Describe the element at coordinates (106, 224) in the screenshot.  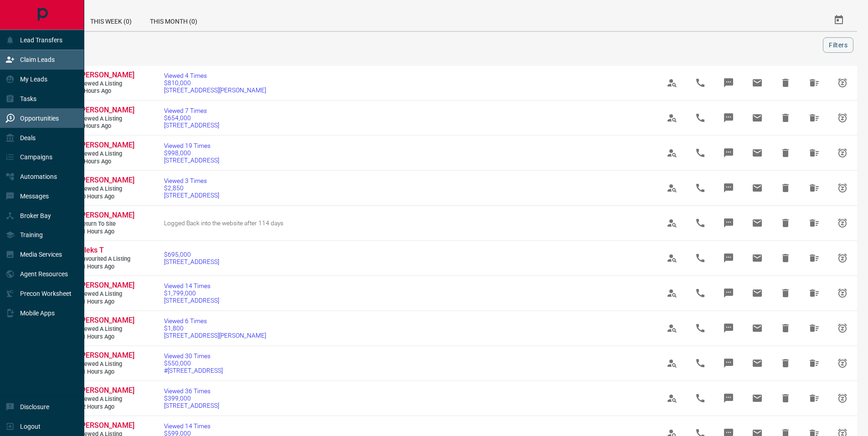
I see `span: Return to Site` at that location.